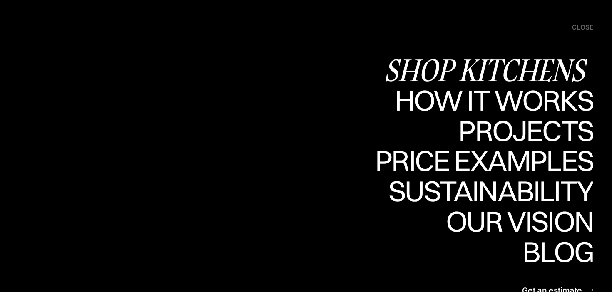 Image resolution: width=612 pixels, height=292 pixels. What do you see at coordinates (556, 252) in the screenshot?
I see `div: Blog` at bounding box center [556, 252].